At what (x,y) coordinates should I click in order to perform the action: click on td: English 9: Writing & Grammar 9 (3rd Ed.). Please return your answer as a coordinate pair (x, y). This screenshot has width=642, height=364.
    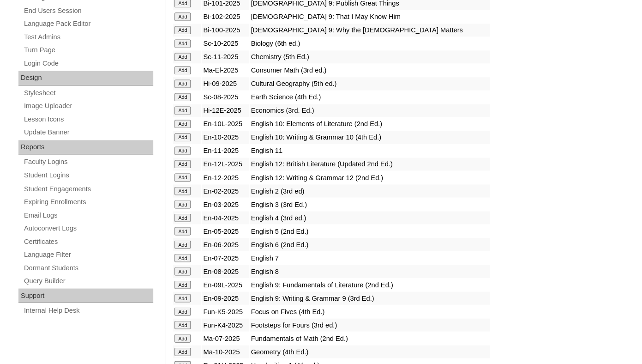
    Looking at the image, I should click on (370, 298).